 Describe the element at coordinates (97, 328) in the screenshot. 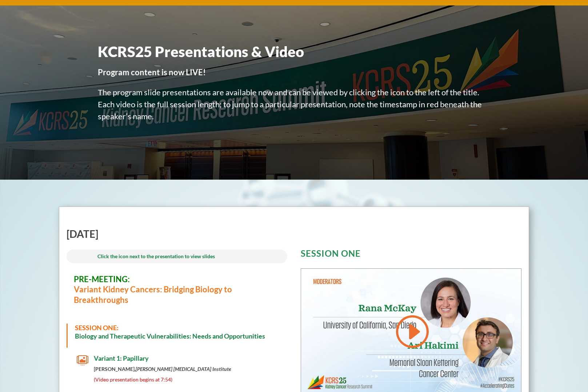

I see `span: SESSION ONE:` at that location.